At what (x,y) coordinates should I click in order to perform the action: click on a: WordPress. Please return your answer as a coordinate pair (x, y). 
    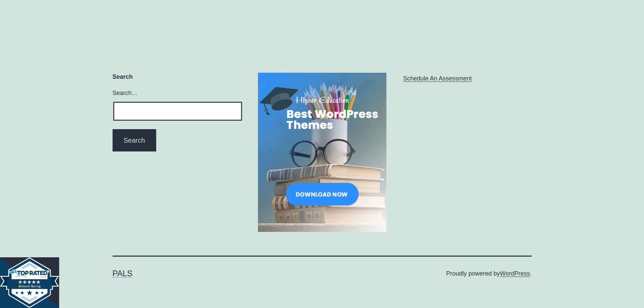
    Looking at the image, I should click on (515, 273).